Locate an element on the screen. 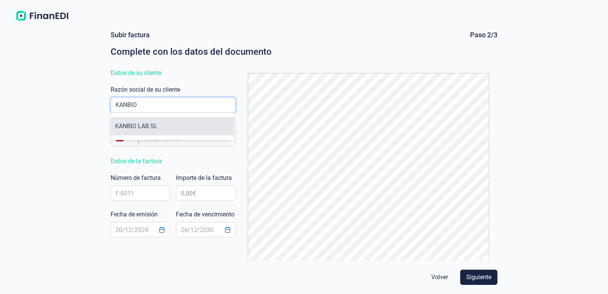 This screenshot has height=294, width=608. input: 0,00€ is located at coordinates (206, 193).